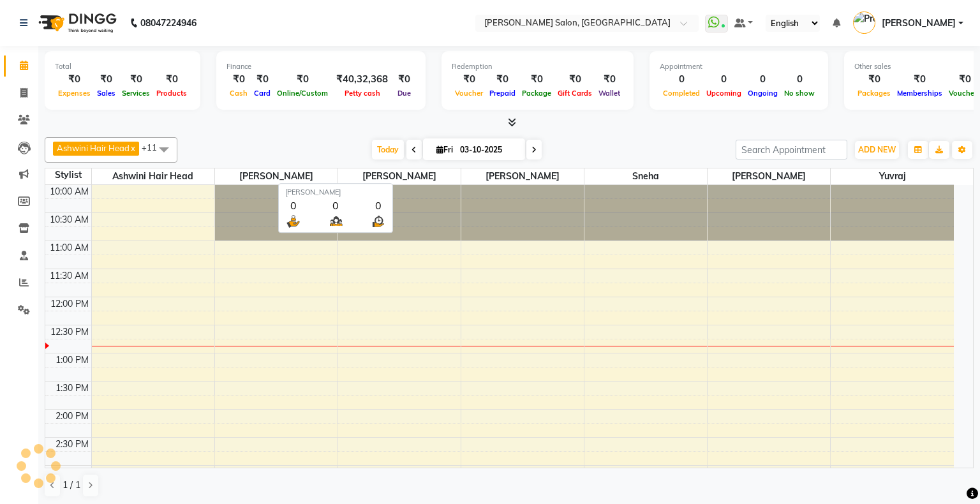  What do you see at coordinates (739, 66) in the screenshot?
I see `div: Appointment` at bounding box center [739, 66].